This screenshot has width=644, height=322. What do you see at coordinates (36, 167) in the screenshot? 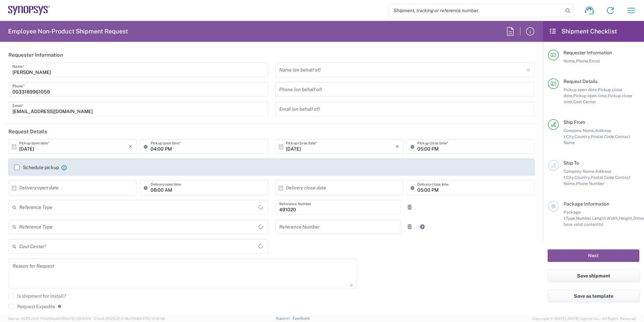
I see `label: Schedule pickup` at bounding box center [36, 167].